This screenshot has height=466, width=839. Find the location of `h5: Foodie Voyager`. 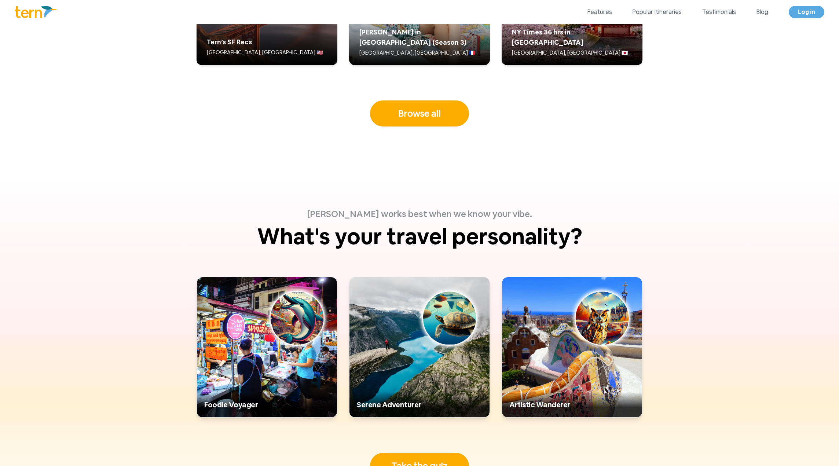

h5: Foodie Voyager is located at coordinates (267, 405).